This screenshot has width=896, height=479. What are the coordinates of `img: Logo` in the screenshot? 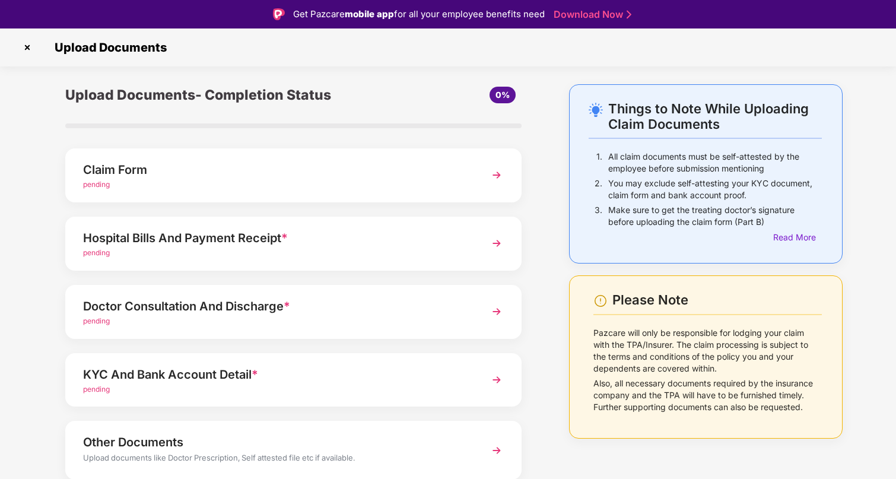 It's located at (279, 14).